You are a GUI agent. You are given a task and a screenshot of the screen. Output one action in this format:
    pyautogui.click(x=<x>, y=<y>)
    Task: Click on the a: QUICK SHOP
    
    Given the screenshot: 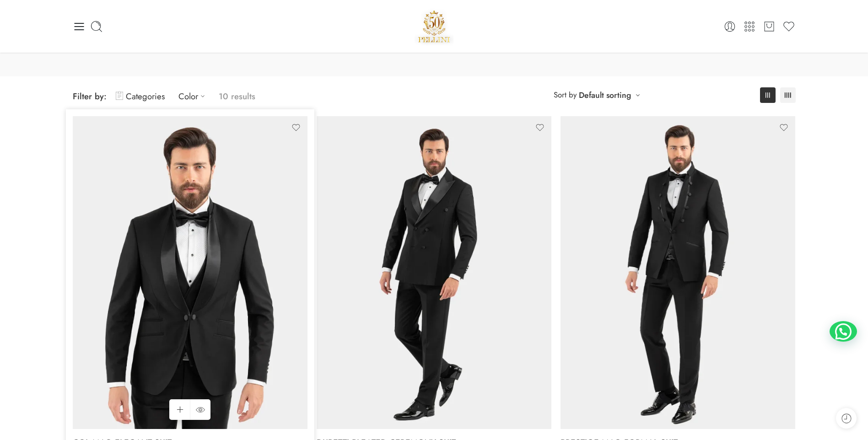 What is the action you would take?
    pyautogui.click(x=200, y=410)
    